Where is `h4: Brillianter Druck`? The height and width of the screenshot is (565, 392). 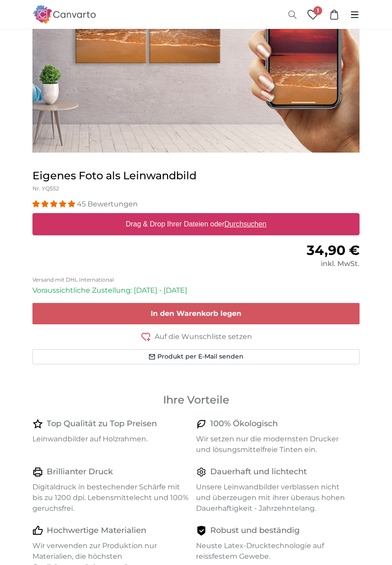 h4: Brillianter Druck is located at coordinates (79, 472).